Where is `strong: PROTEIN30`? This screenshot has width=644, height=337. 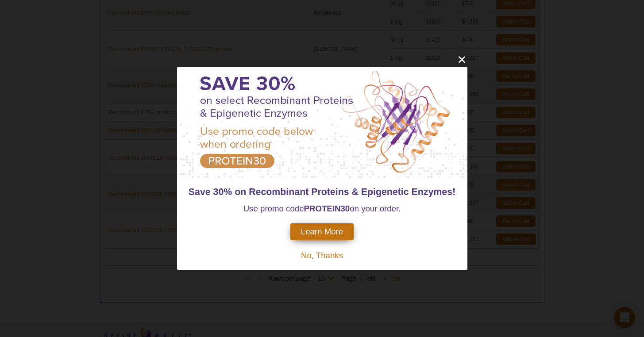 strong: PROTEIN30 is located at coordinates (327, 208).